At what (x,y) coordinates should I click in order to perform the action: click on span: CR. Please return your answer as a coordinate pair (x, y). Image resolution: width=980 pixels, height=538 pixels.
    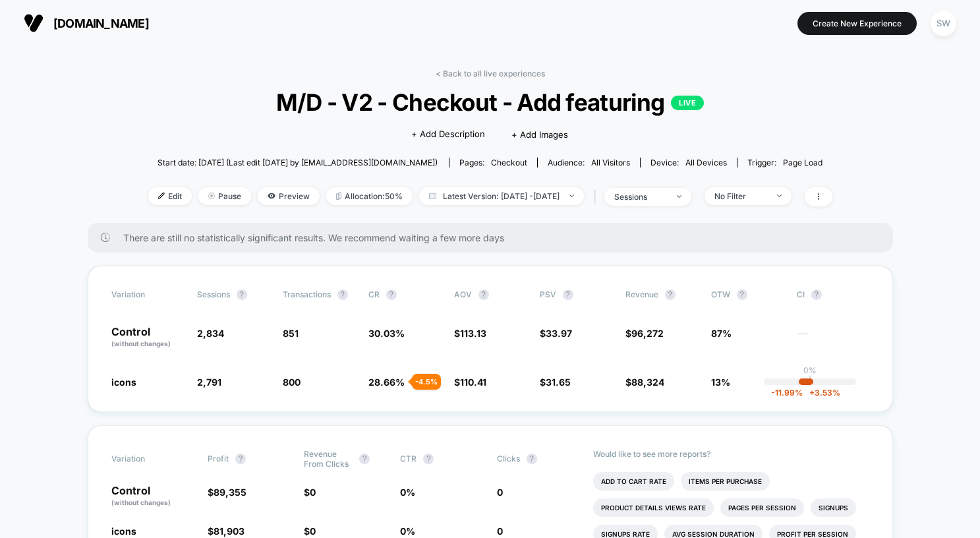
    Looking at the image, I should click on (373, 294).